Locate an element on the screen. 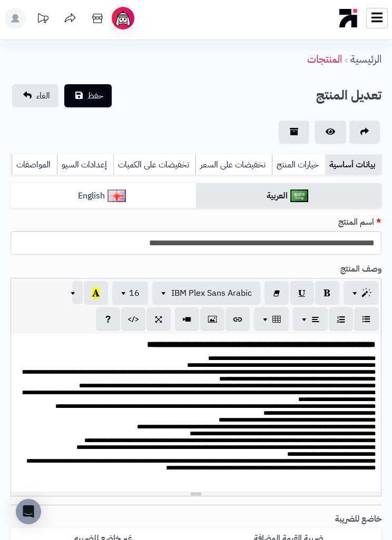 Image resolution: width=392 pixels, height=540 pixels. span: IBM Plex Sans Arabic is located at coordinates (211, 293).